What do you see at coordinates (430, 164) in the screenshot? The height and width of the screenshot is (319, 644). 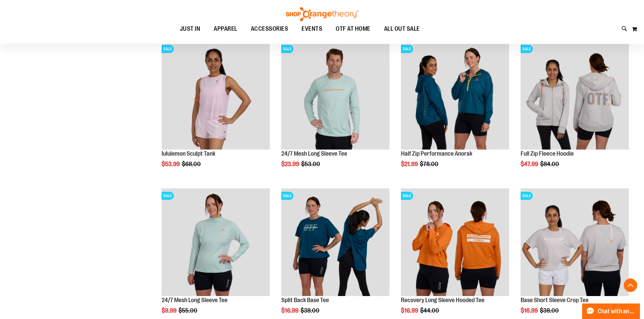 I see `span: $78.00` at bounding box center [430, 164].